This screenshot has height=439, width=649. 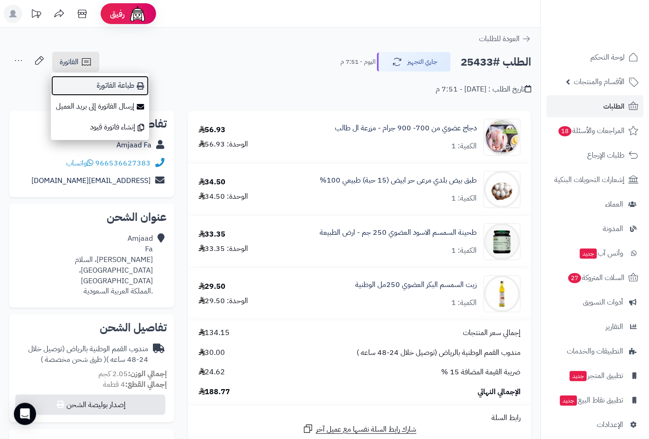 What do you see at coordinates (595, 327) in the screenshot?
I see `a: التقارير` at bounding box center [595, 327].